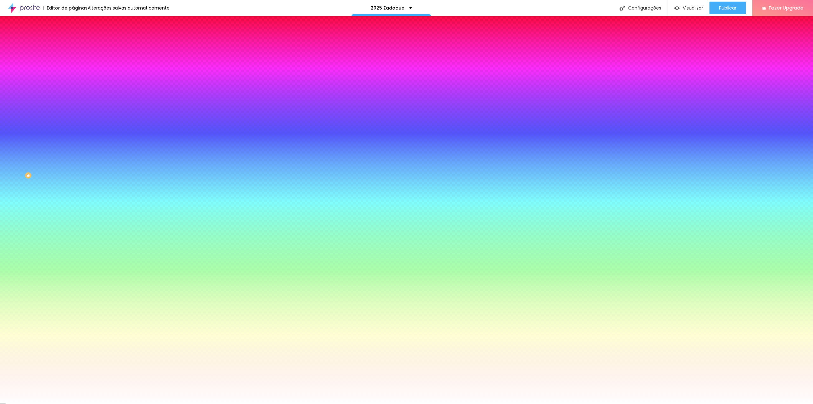  What do you see at coordinates (693, 8) in the screenshot?
I see `span: Visualizar` at bounding box center [693, 8].